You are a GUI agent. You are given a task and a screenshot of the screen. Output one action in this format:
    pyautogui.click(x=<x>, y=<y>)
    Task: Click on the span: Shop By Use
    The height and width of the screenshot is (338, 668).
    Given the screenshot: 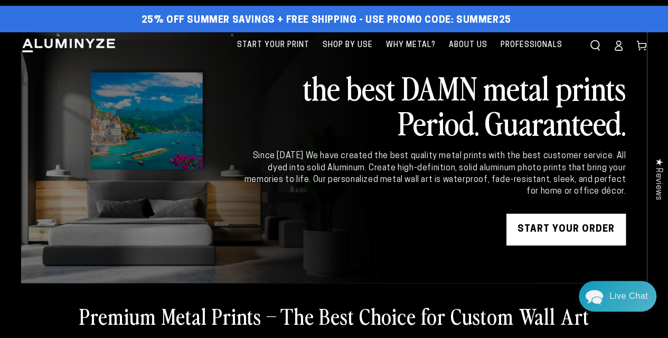 What is the action you would take?
    pyautogui.click(x=348, y=45)
    